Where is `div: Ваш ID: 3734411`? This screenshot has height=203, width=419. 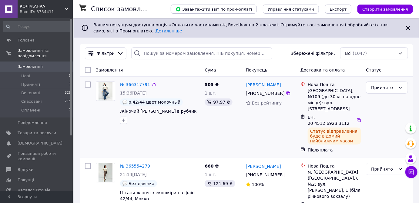 div: Ваш ID: 3734411 is located at coordinates (46, 12).